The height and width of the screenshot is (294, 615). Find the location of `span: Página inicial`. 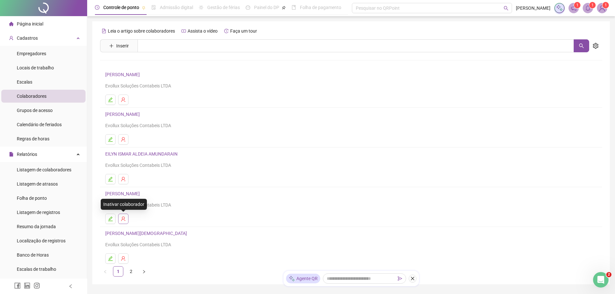

span: Página inicial is located at coordinates (30, 24).